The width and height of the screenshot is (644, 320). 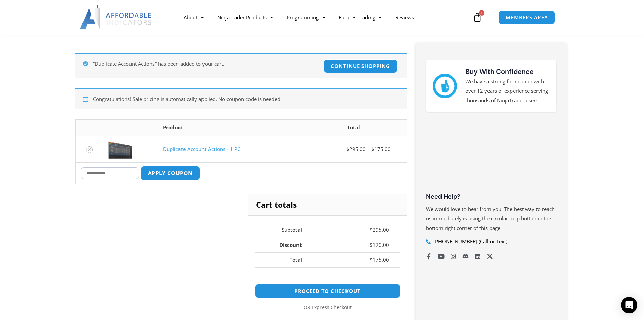 What do you see at coordinates (482, 13) in the screenshot?
I see `span: 1` at bounding box center [482, 13].